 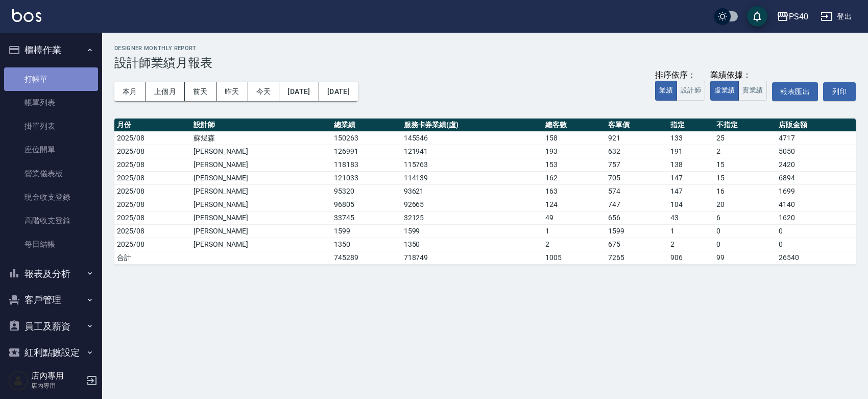 I want to click on td: 104, so click(x=691, y=204).